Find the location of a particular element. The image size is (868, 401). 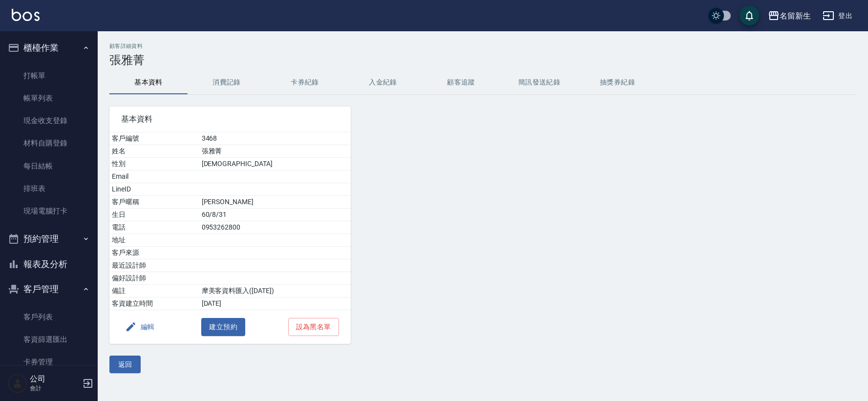

td: 性別 is located at coordinates (155, 164).